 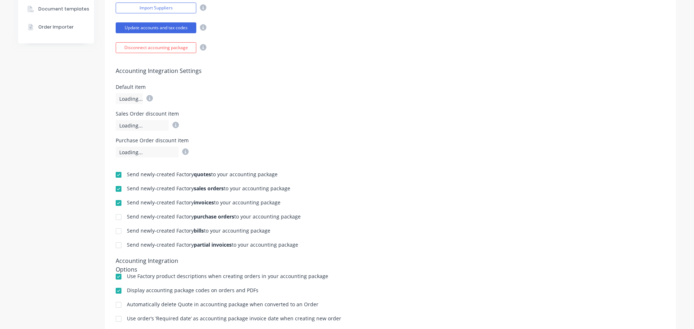 I want to click on b: quotes, so click(x=202, y=174).